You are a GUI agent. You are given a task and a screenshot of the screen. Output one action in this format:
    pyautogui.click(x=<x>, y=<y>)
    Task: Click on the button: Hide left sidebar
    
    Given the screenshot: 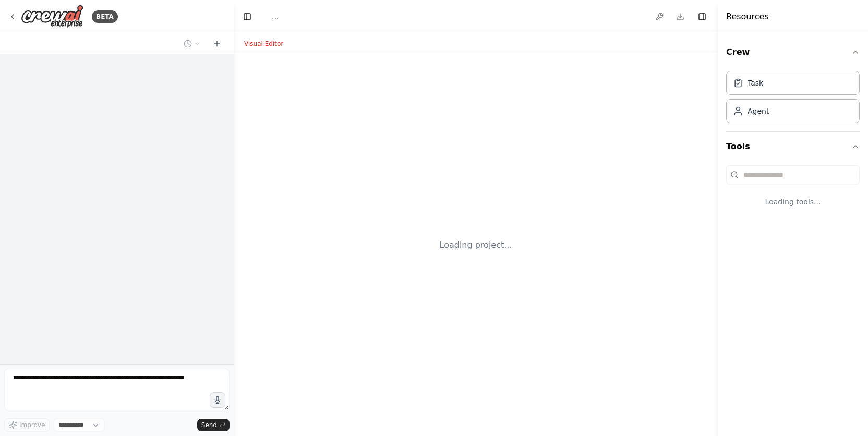 What is the action you would take?
    pyautogui.click(x=248, y=17)
    